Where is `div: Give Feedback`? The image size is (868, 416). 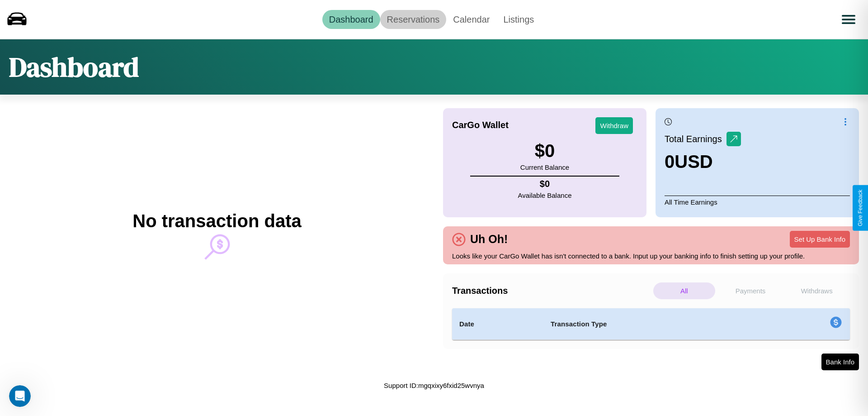 div: Give Feedback is located at coordinates (860, 207).